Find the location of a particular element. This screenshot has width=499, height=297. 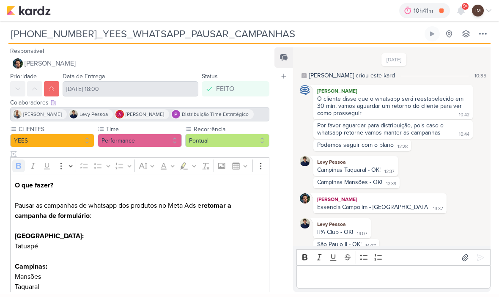

label: Data de Entrega is located at coordinates (84, 76).